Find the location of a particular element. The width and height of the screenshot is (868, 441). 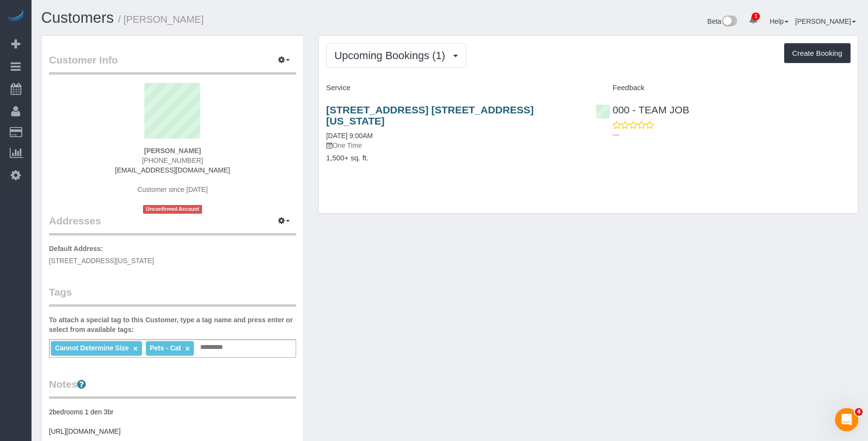

img: Automaid Logo is located at coordinates (15, 17).